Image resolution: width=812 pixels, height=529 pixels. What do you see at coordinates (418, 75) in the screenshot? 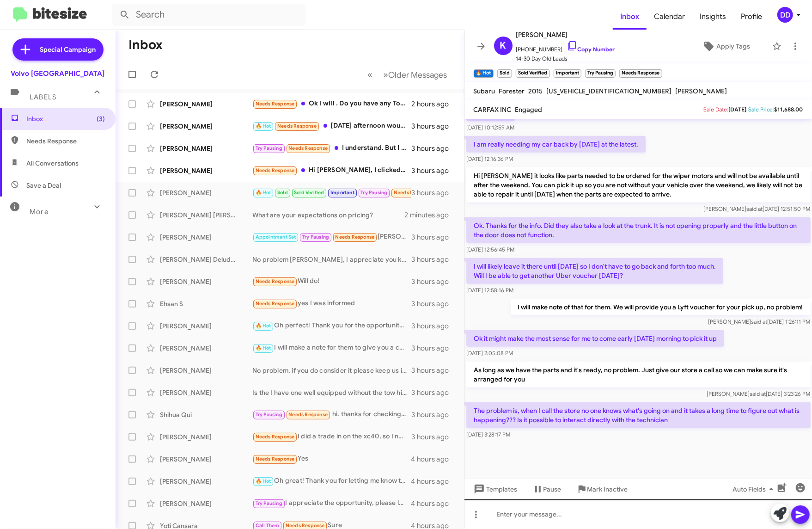
I see `span: Older Messages` at bounding box center [418, 75].